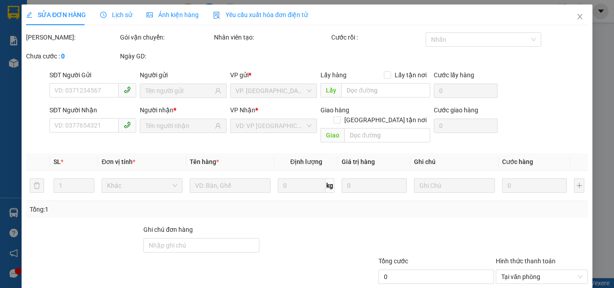 The image size is (614, 288). I want to click on span: SL, so click(57, 162).